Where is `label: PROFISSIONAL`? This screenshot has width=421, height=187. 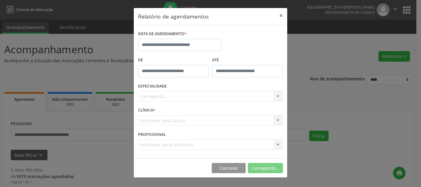 label: PROFISSIONAL is located at coordinates (152, 134).